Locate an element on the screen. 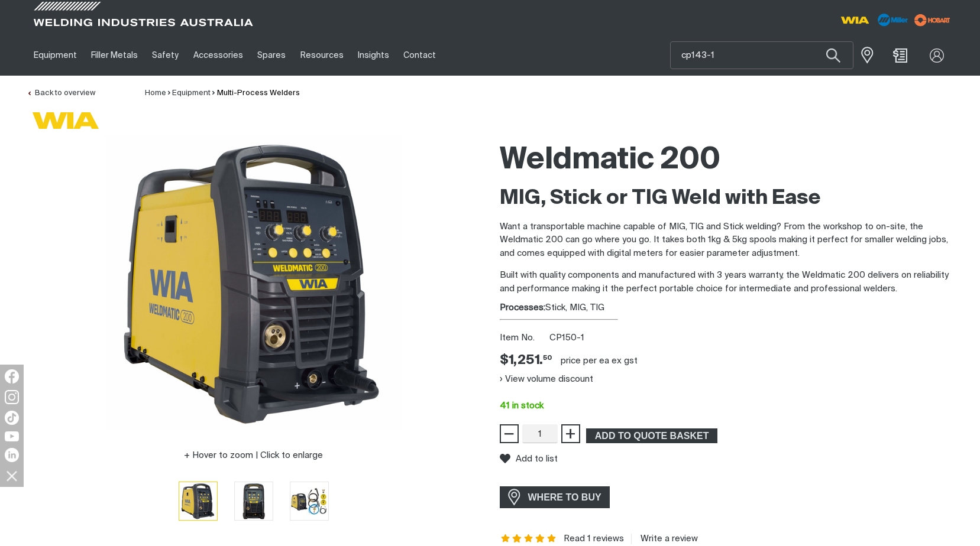 The height and width of the screenshot is (546, 980). img: TikTok is located at coordinates (12, 418).